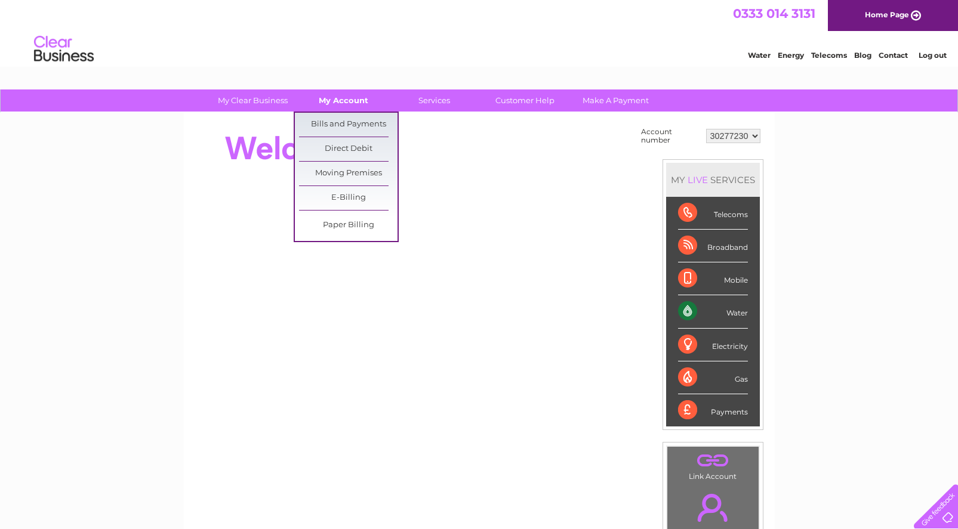 The image size is (958, 529). Describe the element at coordinates (348, 198) in the screenshot. I see `a: E-Billing` at that location.